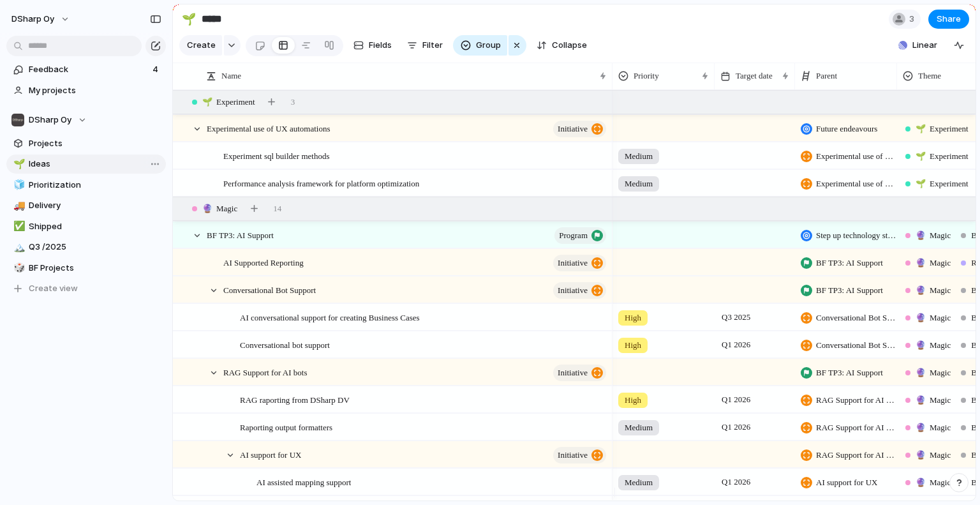 The width and height of the screenshot is (980, 505). Describe the element at coordinates (321, 183) in the screenshot. I see `span: Performance analysis framework for platform optimization` at that location.